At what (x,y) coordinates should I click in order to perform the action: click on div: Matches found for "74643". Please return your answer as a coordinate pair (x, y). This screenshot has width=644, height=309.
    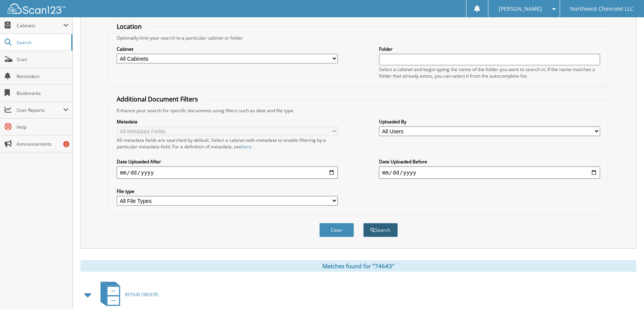
    Looking at the image, I should click on (358, 266).